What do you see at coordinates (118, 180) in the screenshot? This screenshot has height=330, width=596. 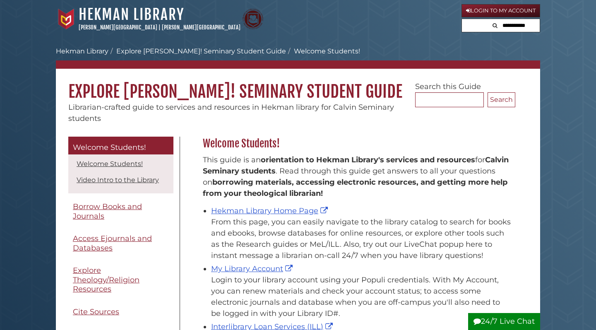 I see `a: Video Intro to the Library` at bounding box center [118, 180].